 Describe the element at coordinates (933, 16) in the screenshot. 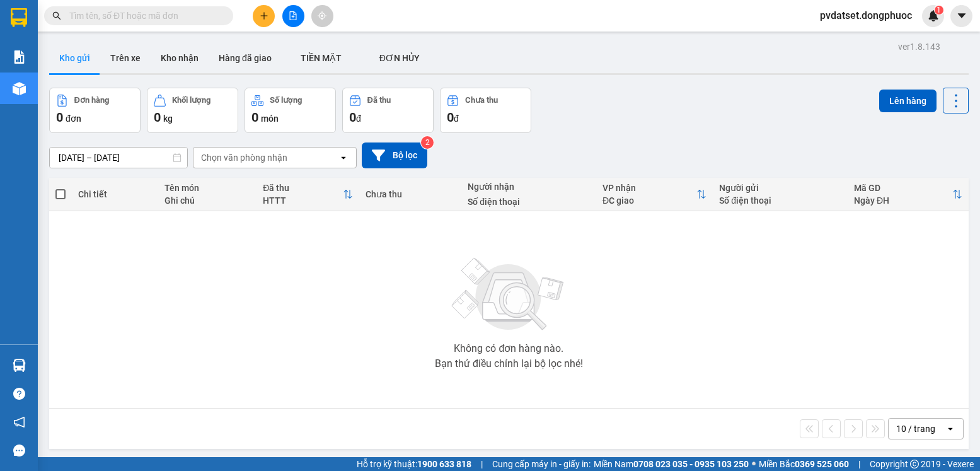

I see `img: icon-new-feature` at that location.